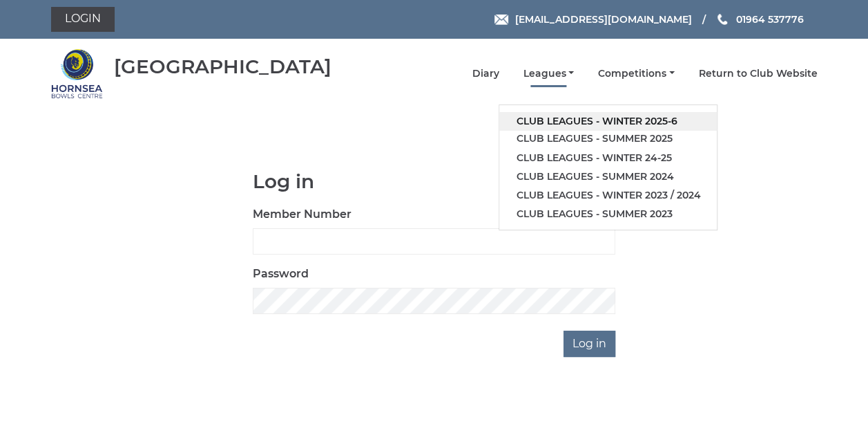 The width and height of the screenshot is (868, 422). What do you see at coordinates (608, 213) in the screenshot?
I see `a: Club leagues - Summer 2023` at bounding box center [608, 213].